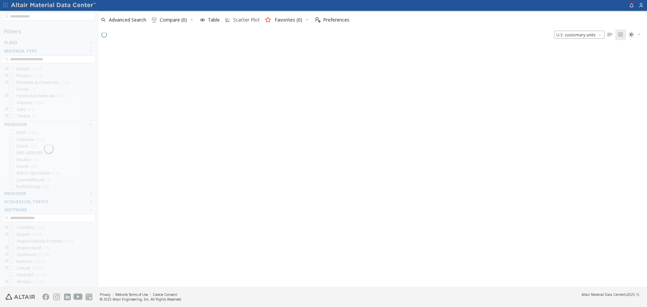 The image size is (647, 307). I want to click on span: U.S. customary units, so click(579, 35).